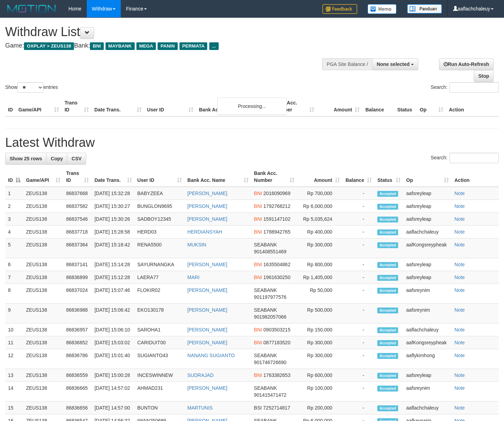  Describe the element at coordinates (320, 277) in the screenshot. I see `td: Rp 1,405,000` at that location.